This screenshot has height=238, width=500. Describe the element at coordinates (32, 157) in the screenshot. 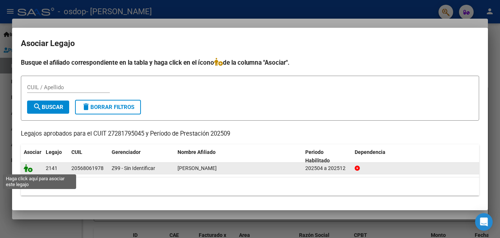

I see `datatable-header-cell: Asociar` at that location.